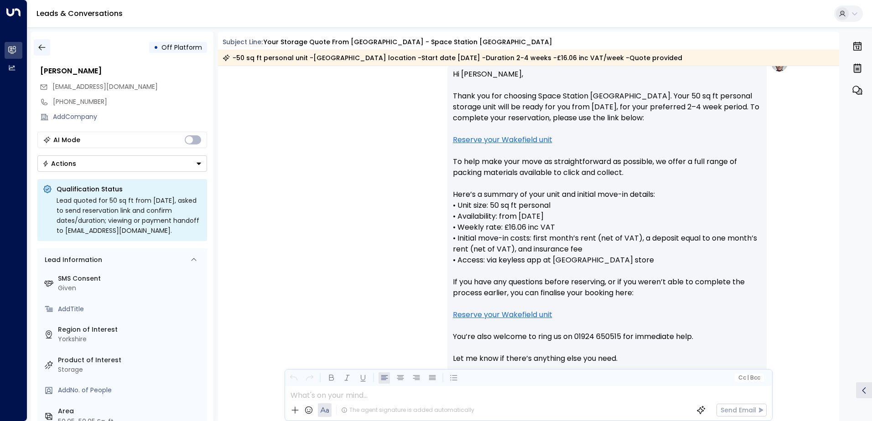 This screenshot has width=872, height=421. Describe the element at coordinates (130, 339) in the screenshot. I see `div: Yorkshire` at that location.